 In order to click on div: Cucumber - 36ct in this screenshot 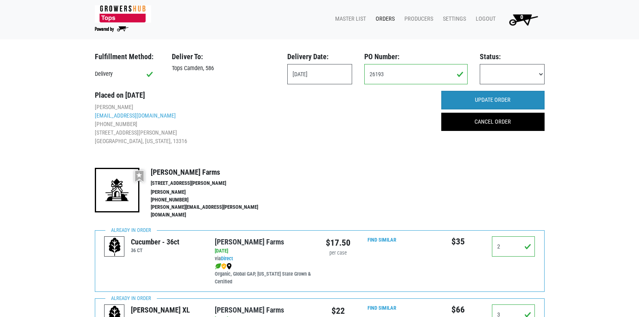, I will do `click(155, 242)`.